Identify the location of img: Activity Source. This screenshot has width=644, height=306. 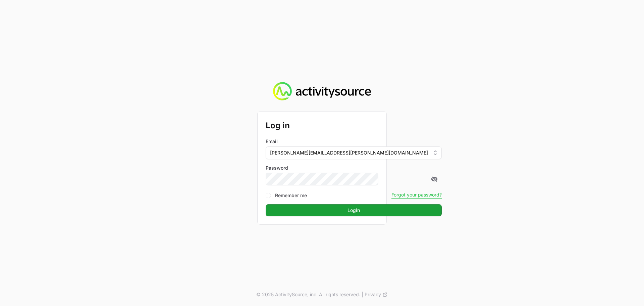
(322, 91).